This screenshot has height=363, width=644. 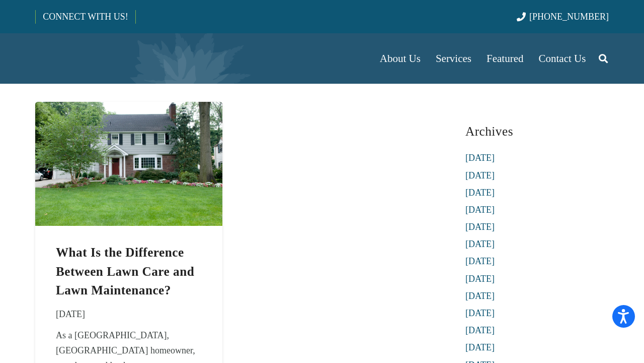 What do you see at coordinates (119, 59) in the screenshot?
I see `a: Borst-Logo` at bounding box center [119, 59].